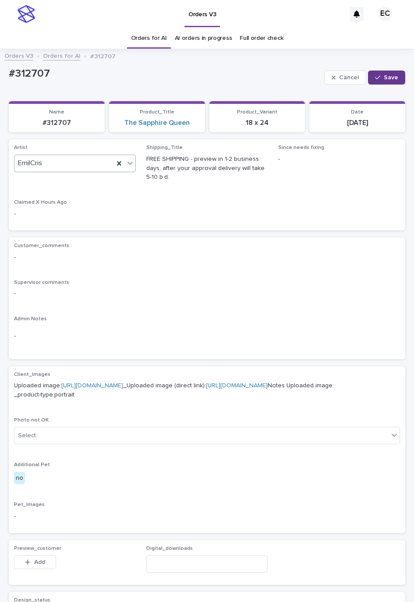  What do you see at coordinates (357, 112) in the screenshot?
I see `span: Date` at bounding box center [357, 112].